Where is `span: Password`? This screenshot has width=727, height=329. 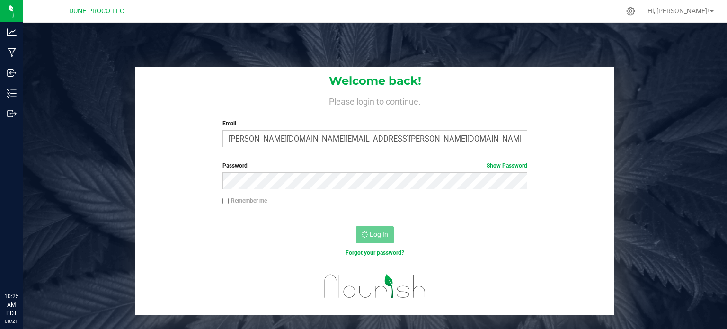 span: Password is located at coordinates (235, 166).